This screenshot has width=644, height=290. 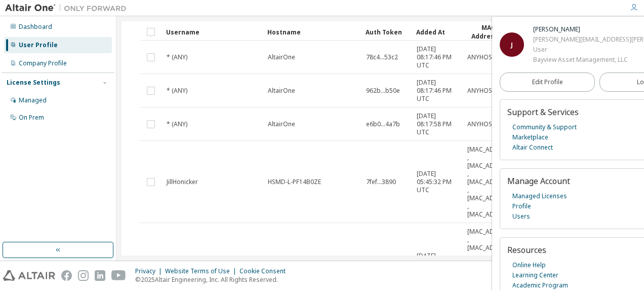 What do you see at coordinates (150, 271) in the screenshot?
I see `div: Privacy` at bounding box center [150, 271].